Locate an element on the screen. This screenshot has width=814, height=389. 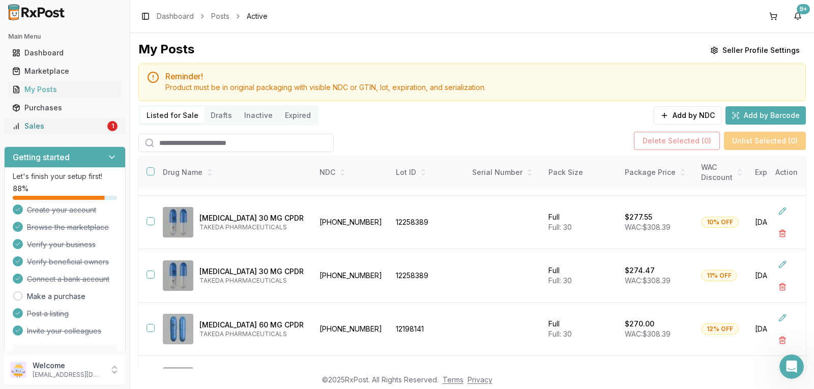
button: Marketplace is located at coordinates (65, 71).